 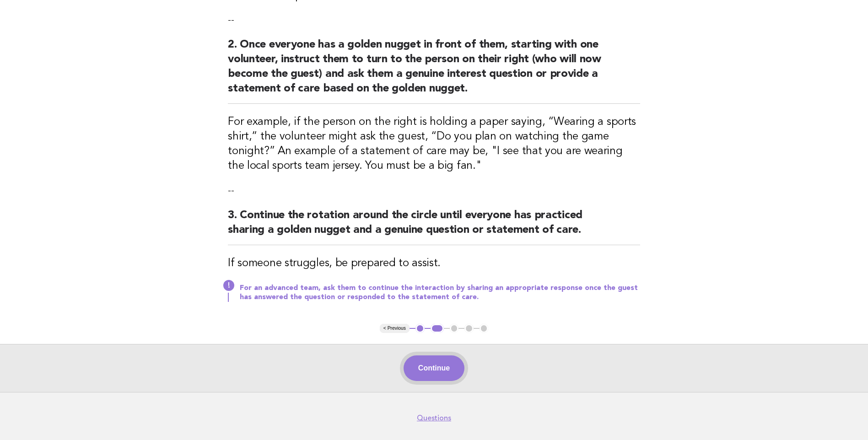 What do you see at coordinates (420, 329) in the screenshot?
I see `button: 1` at bounding box center [420, 329].